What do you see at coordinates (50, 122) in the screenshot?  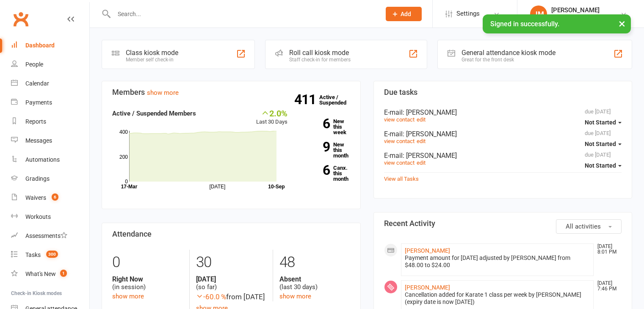 I see `a: Reports` at bounding box center [50, 122].